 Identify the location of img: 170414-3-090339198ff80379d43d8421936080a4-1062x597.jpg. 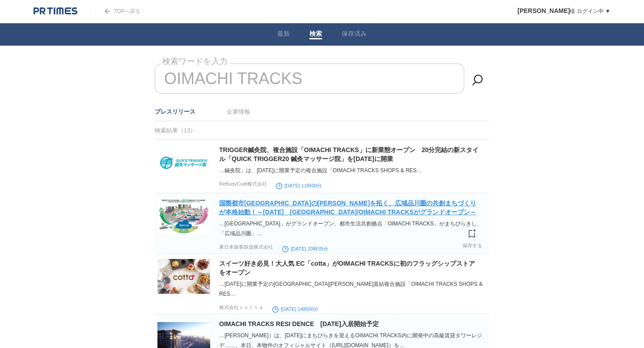
(184, 163).